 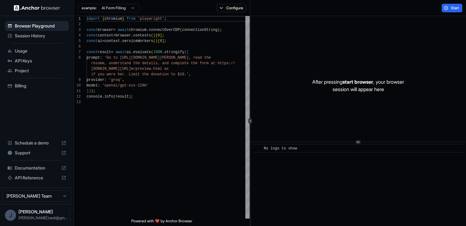 I want to click on span: evaluate, so click(x=142, y=52).